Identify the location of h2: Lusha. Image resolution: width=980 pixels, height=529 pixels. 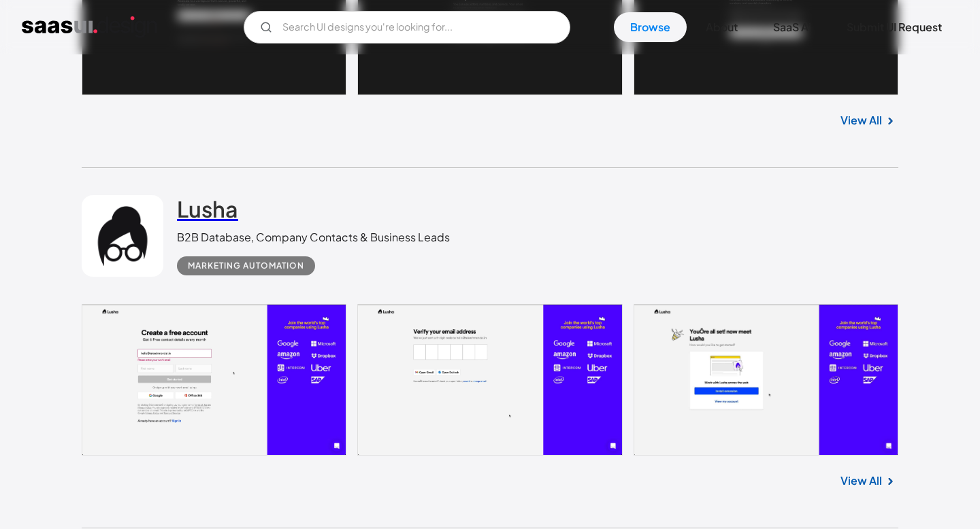
(208, 209).